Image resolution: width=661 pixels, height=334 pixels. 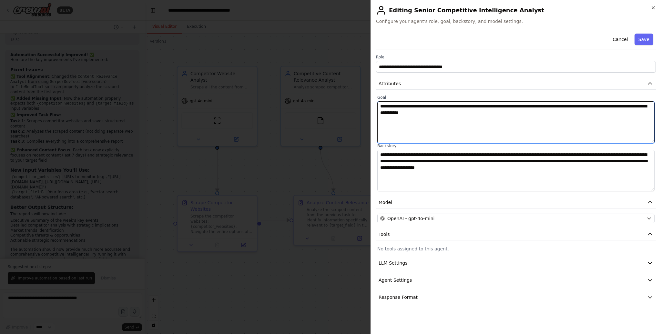 What do you see at coordinates (643, 39) in the screenshot?
I see `button: Save` at bounding box center [643, 39].